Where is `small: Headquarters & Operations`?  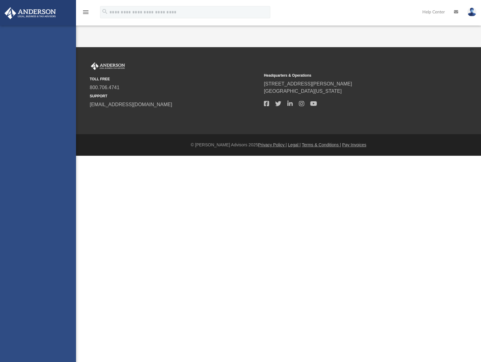 small: Headquarters & Operations is located at coordinates (349, 75).